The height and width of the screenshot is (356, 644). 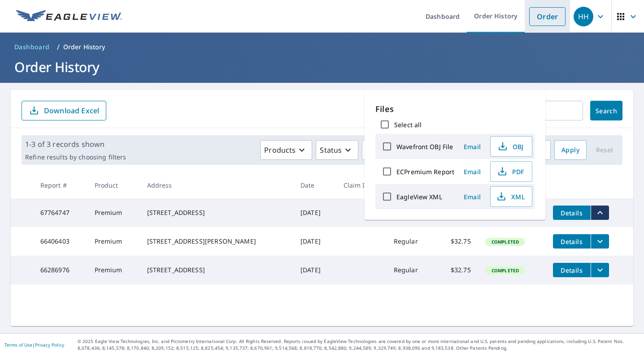 What do you see at coordinates (599, 241) in the screenshot?
I see `button: filesDropdownBtn-66406403` at bounding box center [599, 241].